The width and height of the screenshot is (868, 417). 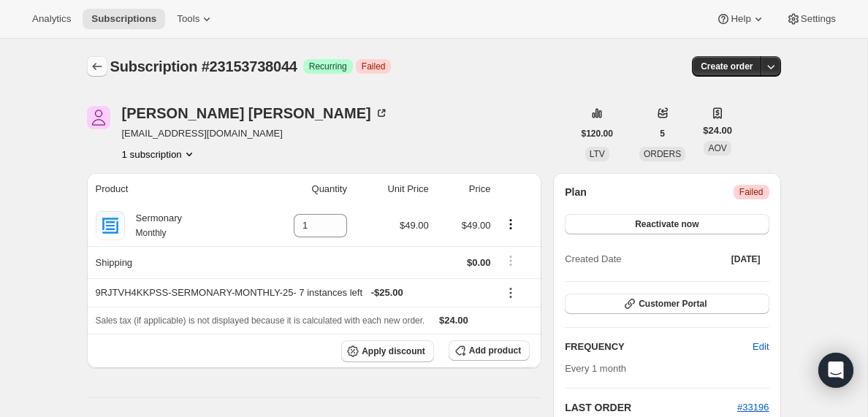 What do you see at coordinates (753, 407) in the screenshot?
I see `button: #33196` at bounding box center [753, 407].